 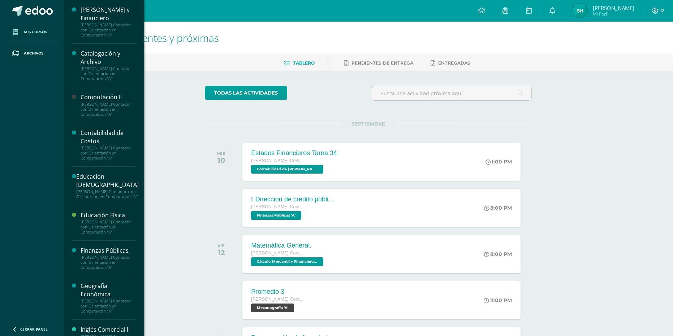 I want to click on a: Tablero, so click(x=299, y=63).